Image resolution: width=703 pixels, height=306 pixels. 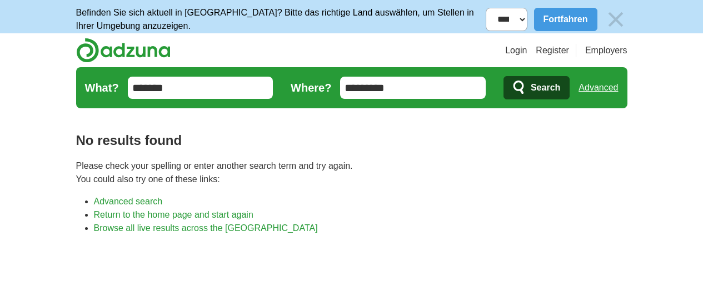 What do you see at coordinates (173, 214) in the screenshot?
I see `a: Return to the home page and start again` at bounding box center [173, 214].